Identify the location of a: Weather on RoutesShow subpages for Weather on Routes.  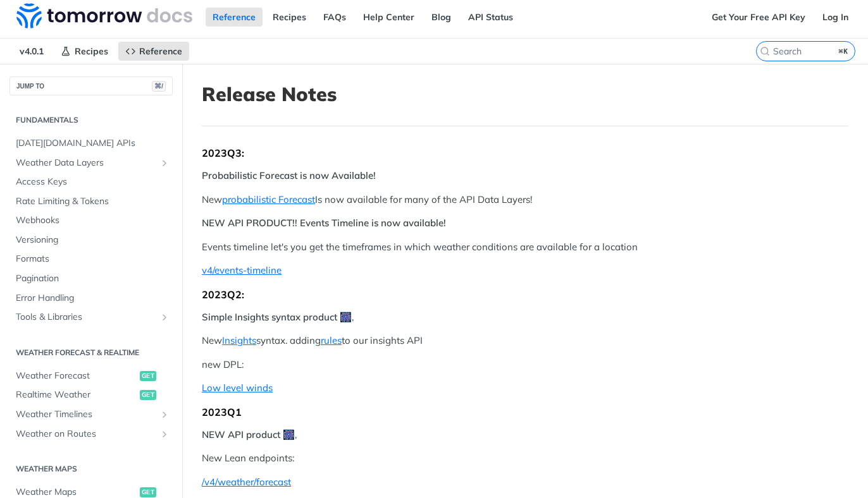
(91, 434).